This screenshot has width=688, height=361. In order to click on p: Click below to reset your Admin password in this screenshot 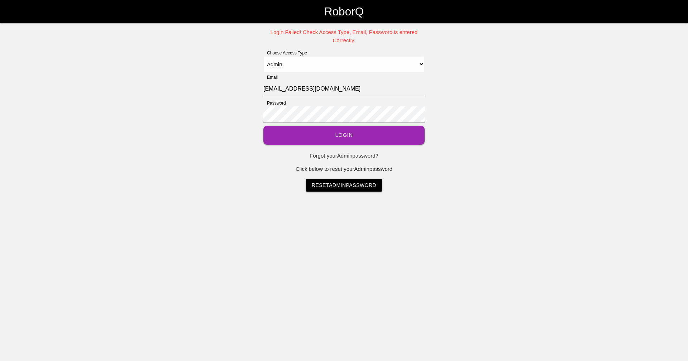, I will do `click(344, 169)`.